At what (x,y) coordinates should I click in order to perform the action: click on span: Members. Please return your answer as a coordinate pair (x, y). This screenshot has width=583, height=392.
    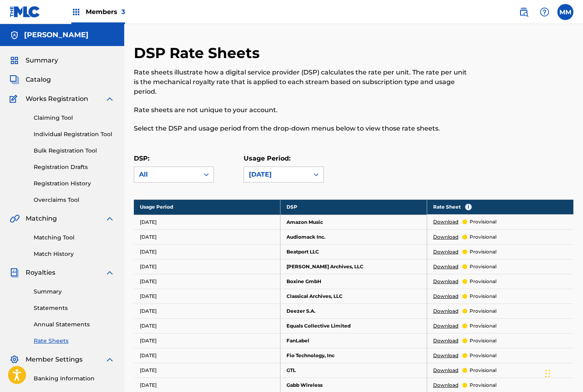
    Looking at the image, I should click on (105, 12).